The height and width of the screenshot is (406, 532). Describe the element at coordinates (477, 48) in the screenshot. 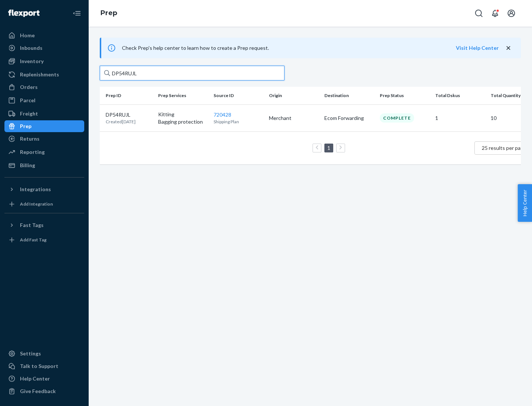

I see `button: Visit Help Center` at that location.